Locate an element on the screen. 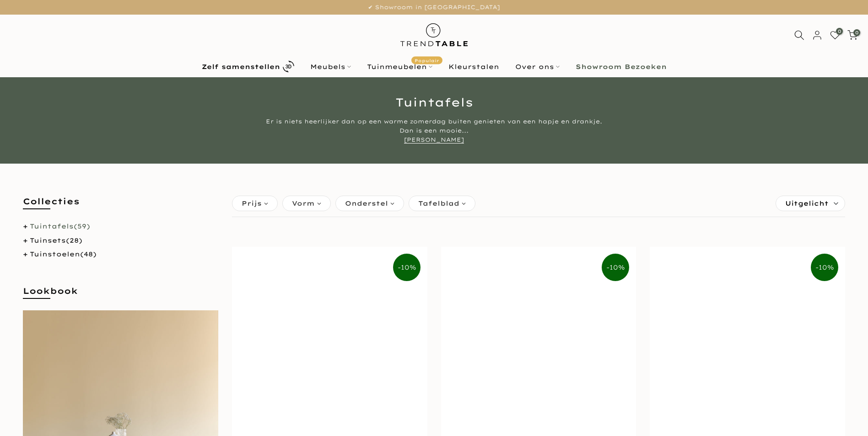 This screenshot has height=436, width=868. a: TuinmeubelenPopulair is located at coordinates (400, 67).